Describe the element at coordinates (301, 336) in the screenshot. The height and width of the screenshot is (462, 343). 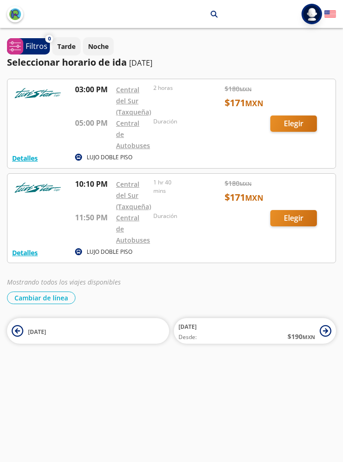
I see `span: $ 190` at that location.